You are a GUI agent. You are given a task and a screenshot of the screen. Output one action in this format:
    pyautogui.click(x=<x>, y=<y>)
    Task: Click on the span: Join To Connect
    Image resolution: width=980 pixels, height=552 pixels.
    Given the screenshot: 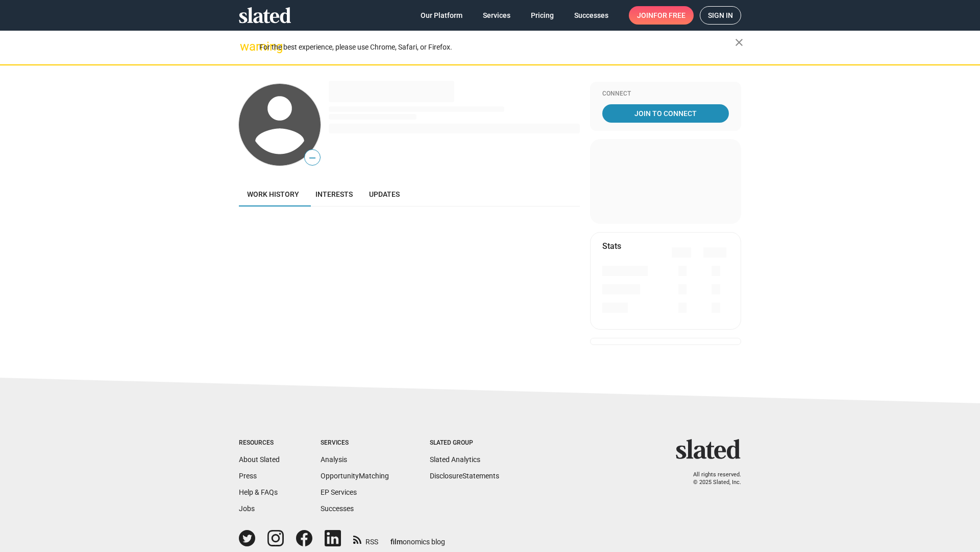 What is the action you would take?
    pyautogui.click(x=666, y=113)
    